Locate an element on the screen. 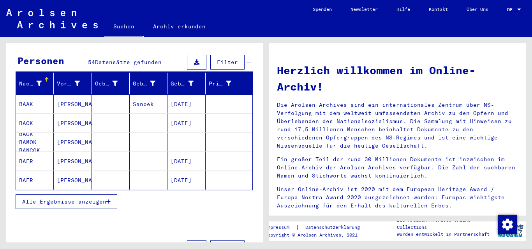 Image resolution: width=532 pixels, height=249 pixels. mat-cell: BACK is located at coordinates (35, 123).